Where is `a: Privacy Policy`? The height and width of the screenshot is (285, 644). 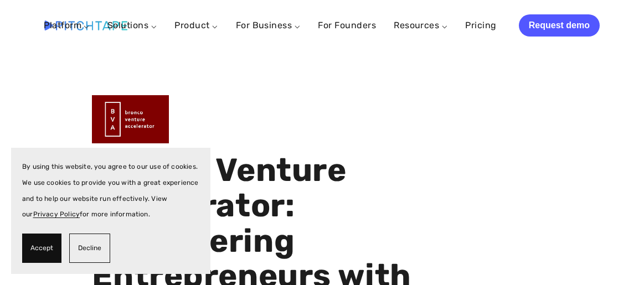 a: Privacy Policy is located at coordinates (57, 214).